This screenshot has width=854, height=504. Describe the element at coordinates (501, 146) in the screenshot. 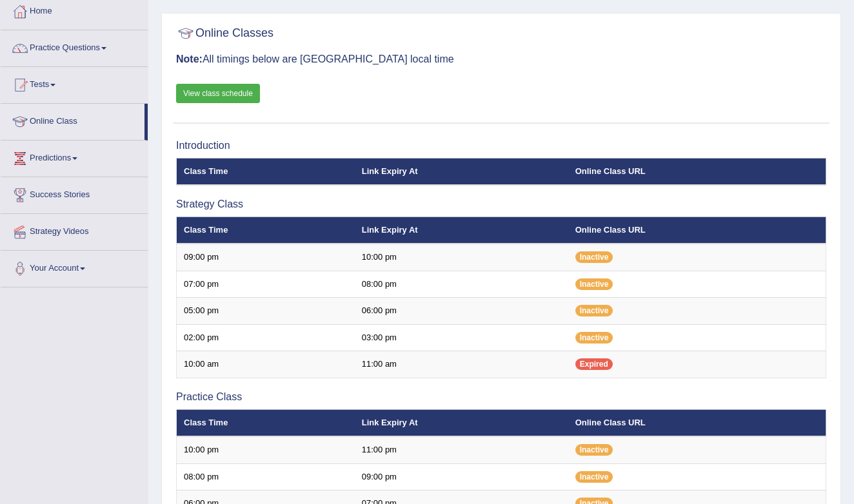

I see `h3: Introduction` at that location.